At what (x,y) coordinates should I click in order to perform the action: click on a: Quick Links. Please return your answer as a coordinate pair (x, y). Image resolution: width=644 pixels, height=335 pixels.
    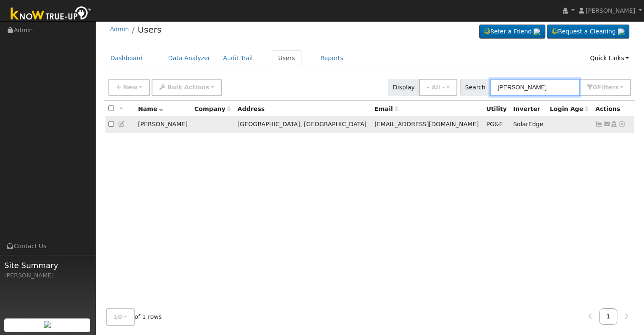
    Looking at the image, I should click on (609, 58).